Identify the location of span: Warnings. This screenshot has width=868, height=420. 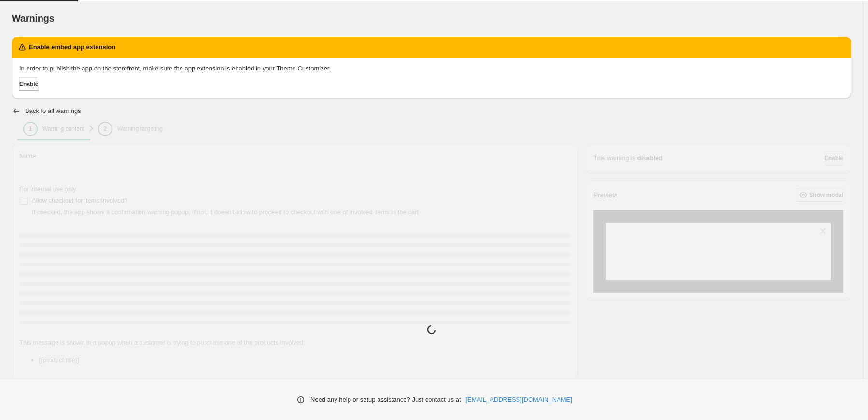
(33, 18).